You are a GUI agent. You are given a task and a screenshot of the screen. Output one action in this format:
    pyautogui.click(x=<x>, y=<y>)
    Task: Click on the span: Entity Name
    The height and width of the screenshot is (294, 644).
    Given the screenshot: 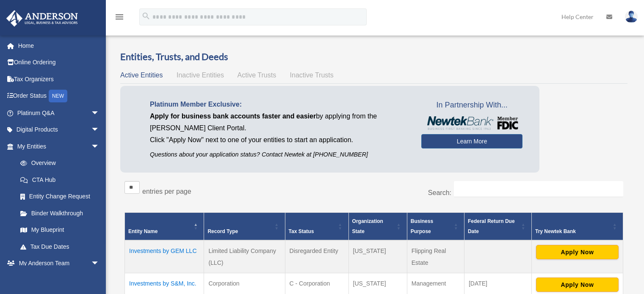 What is the action you would take?
    pyautogui.click(x=143, y=232)
    